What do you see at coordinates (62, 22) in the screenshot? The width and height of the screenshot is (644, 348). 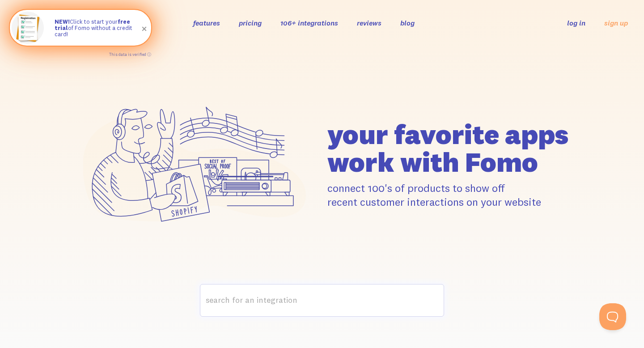 I see `strong: NEW!` at bounding box center [62, 22].